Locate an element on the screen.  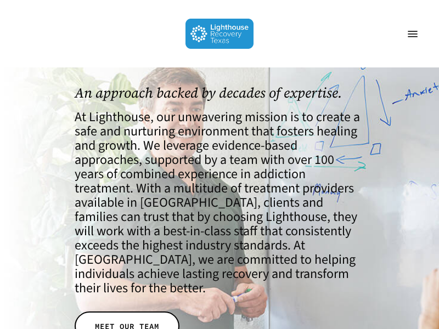
img: Lighthouse Recovery Texas is located at coordinates (220, 33).